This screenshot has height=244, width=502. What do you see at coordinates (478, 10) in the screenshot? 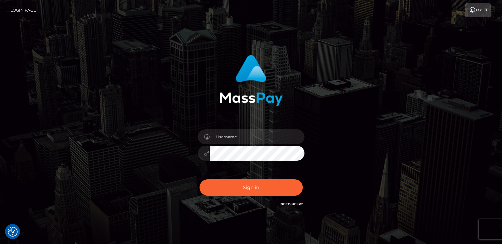
I see `a: Login` at bounding box center [478, 10].